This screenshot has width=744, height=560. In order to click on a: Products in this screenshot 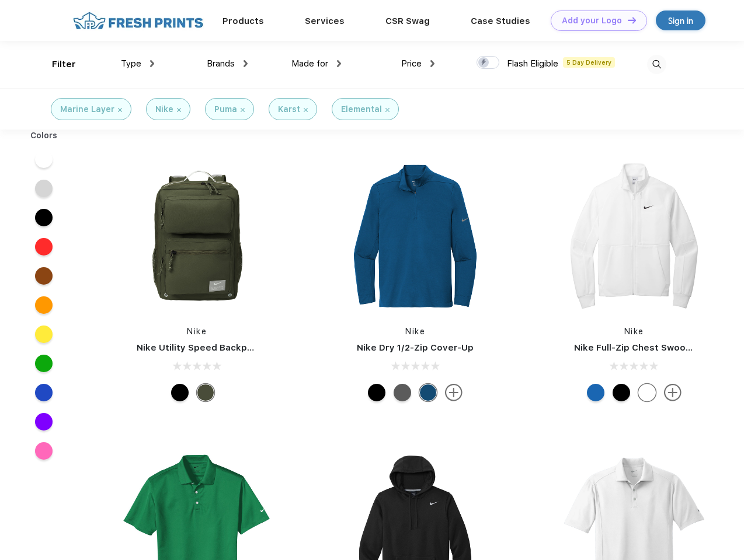, I will do `click(243, 21)`.